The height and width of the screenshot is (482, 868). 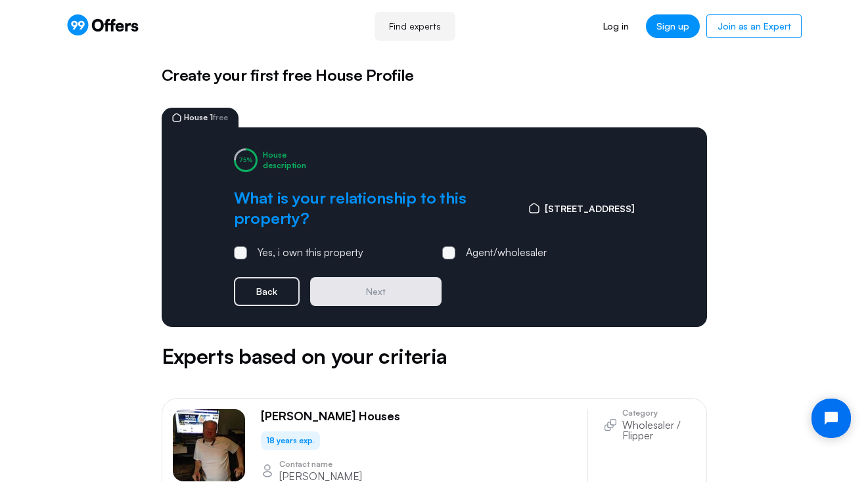 What do you see at coordinates (31, 31) in the screenshot?
I see `button: Open chat widget` at bounding box center [31, 31].